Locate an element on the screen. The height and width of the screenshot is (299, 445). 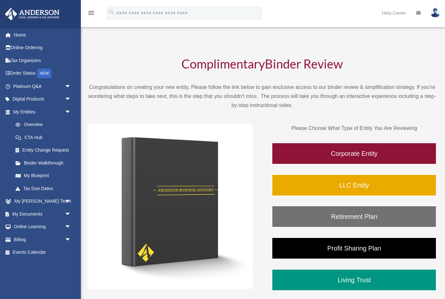
a: Platinum Q&Aarrow_drop_down is located at coordinates (43, 86).